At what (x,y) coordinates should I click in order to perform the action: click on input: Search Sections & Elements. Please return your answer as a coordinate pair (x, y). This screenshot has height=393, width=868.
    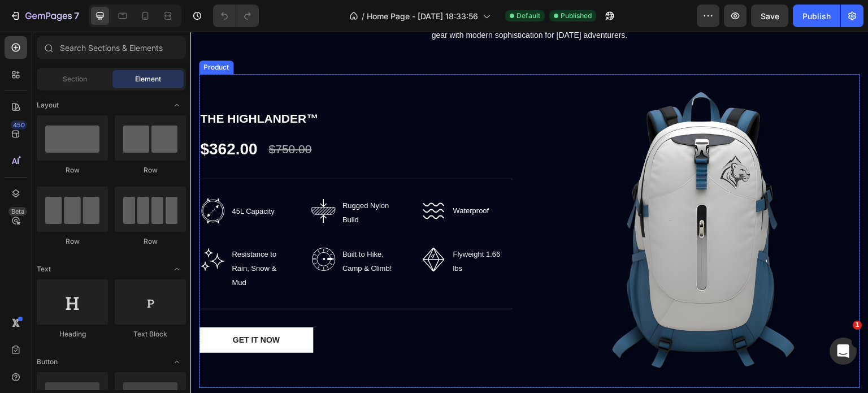
    Looking at the image, I should click on (112, 47).